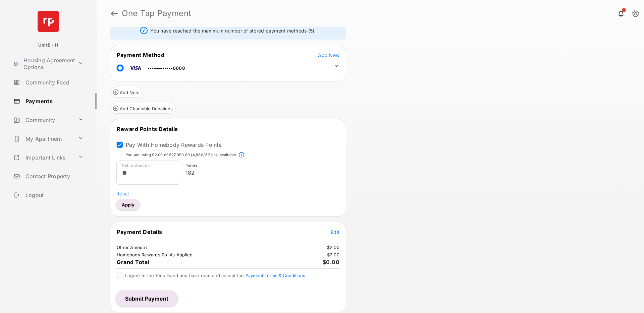 The image size is (644, 313). Describe the element at coordinates (228, 31) in the screenshot. I see `div: You have reached the maximum number of stored payment methods (5).` at that location.